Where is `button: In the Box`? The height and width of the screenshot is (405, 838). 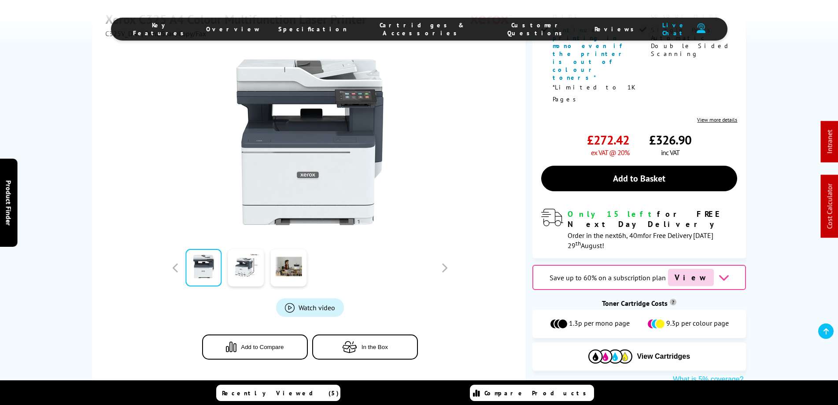
button: In the Box is located at coordinates (365, 347).